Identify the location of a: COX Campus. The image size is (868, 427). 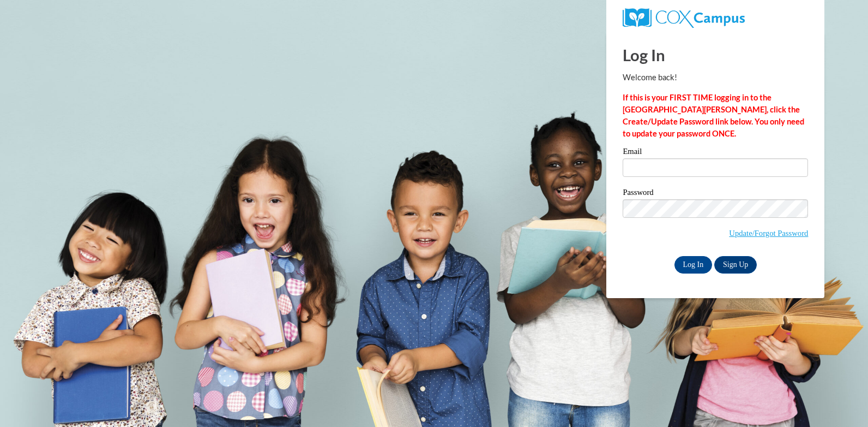
(683, 17).